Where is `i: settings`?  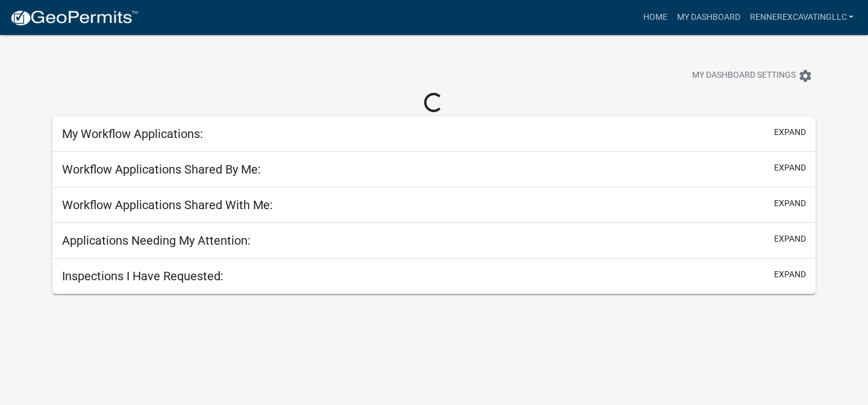
i: settings is located at coordinates (805, 76).